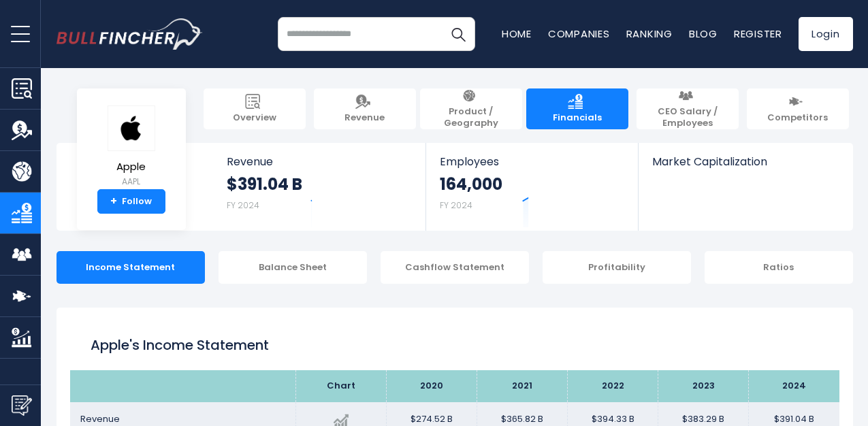 The width and height of the screenshot is (868, 426). Describe the element at coordinates (793, 386) in the screenshot. I see `th: 2024` at that location.